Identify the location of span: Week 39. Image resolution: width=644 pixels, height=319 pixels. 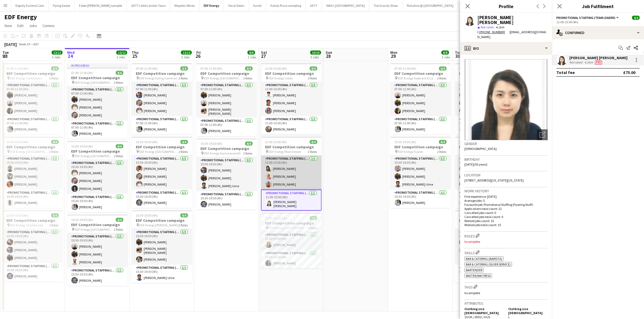
(24, 44).